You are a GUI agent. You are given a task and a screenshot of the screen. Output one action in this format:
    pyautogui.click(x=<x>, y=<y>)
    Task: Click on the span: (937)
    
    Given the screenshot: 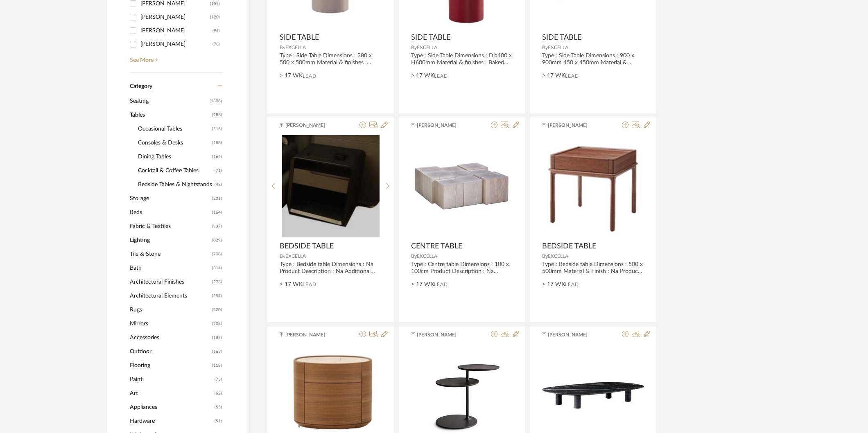 What is the action you would take?
    pyautogui.click(x=217, y=226)
    